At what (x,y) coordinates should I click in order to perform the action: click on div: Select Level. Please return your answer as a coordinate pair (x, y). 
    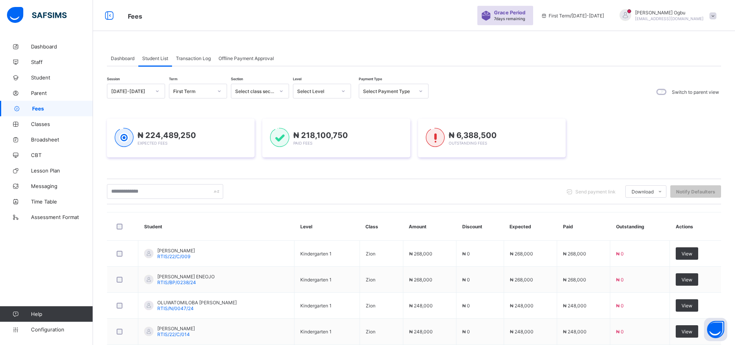
    Looking at the image, I should click on (317, 91).